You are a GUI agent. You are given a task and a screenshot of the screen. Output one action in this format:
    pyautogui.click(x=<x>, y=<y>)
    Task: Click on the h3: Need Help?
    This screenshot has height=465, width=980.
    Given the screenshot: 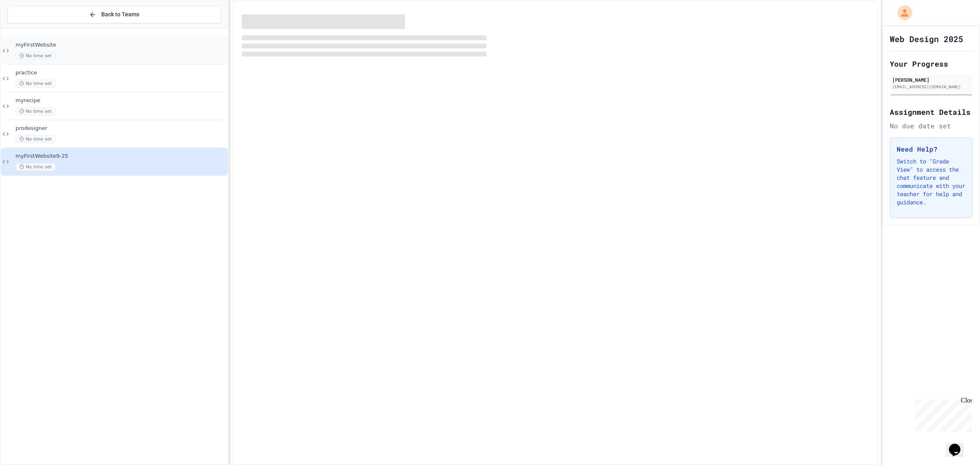 What is the action you would take?
    pyautogui.click(x=931, y=149)
    